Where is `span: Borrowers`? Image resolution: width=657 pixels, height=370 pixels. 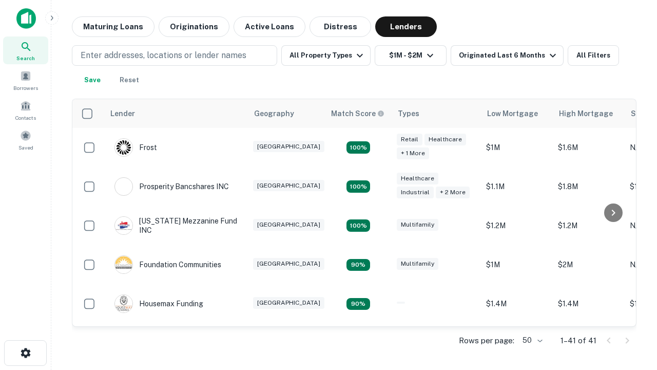
span: Borrowers is located at coordinates (26, 88).